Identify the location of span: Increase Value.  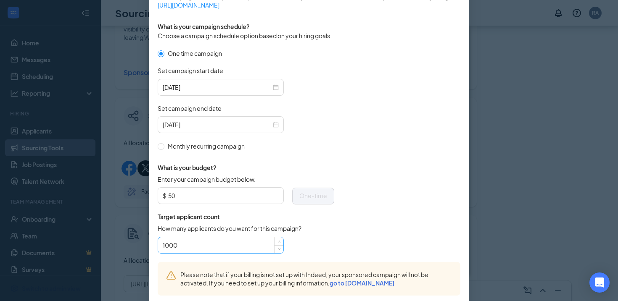
(279, 241).